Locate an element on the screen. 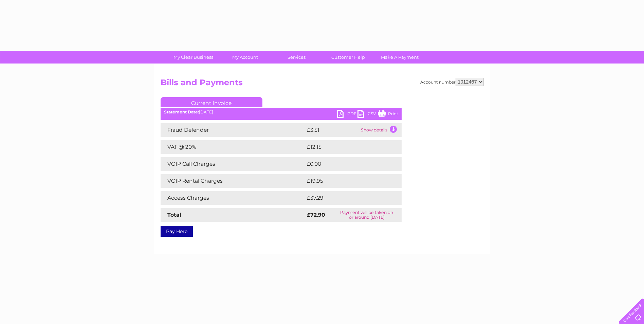  a: Customer Help is located at coordinates (348, 57).